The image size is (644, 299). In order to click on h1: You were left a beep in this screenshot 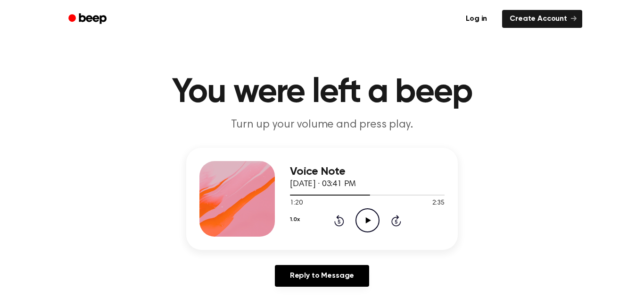, I will do `click(322, 92)`.